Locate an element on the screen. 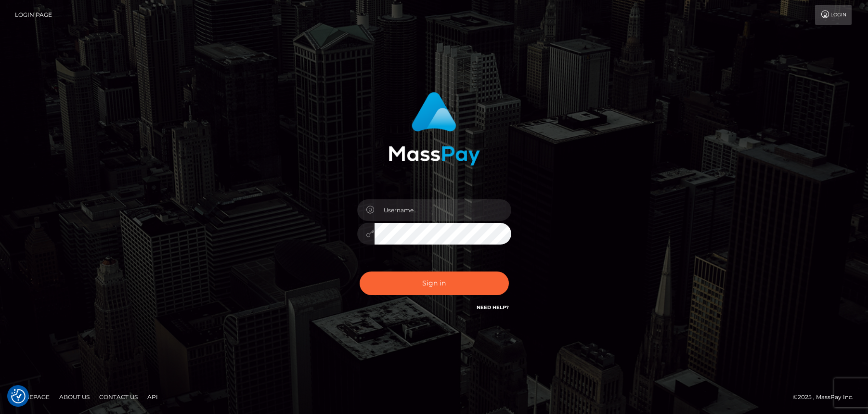 This screenshot has width=868, height=414. a: API is located at coordinates (153, 397).